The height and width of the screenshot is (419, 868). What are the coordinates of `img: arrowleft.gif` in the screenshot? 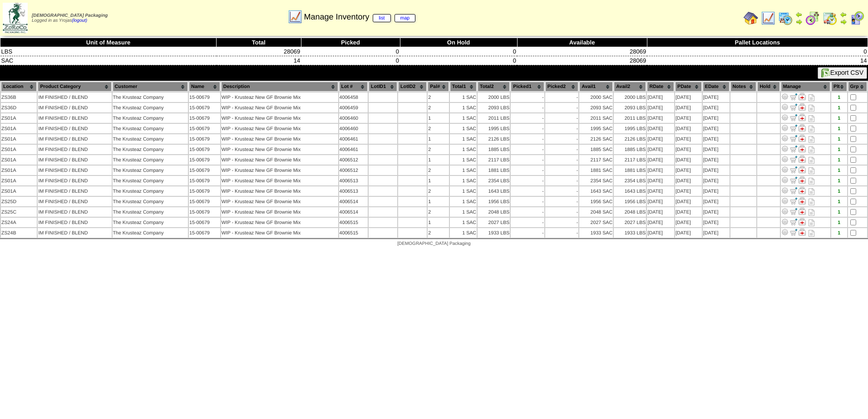 It's located at (844, 14).